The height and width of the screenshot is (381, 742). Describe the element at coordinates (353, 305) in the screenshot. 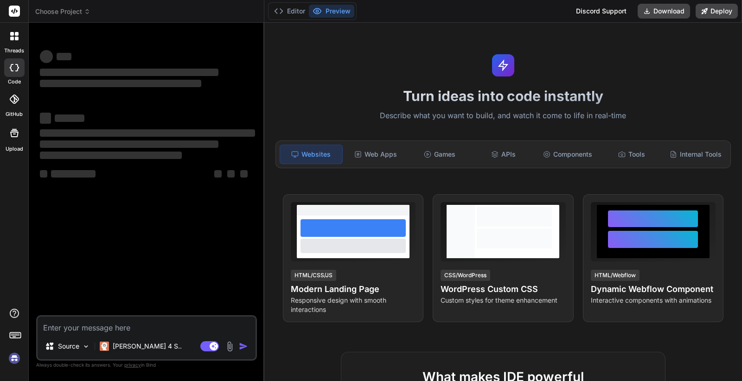

I see `p: Responsive design with smooth interactions` at that location.